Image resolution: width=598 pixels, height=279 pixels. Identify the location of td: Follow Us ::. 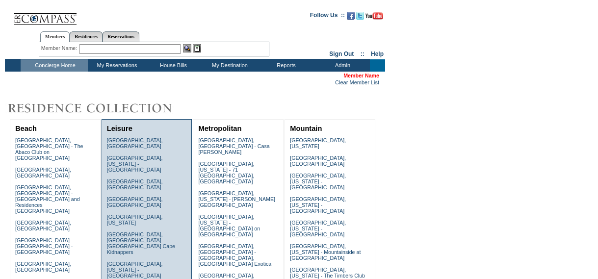
(327, 17).